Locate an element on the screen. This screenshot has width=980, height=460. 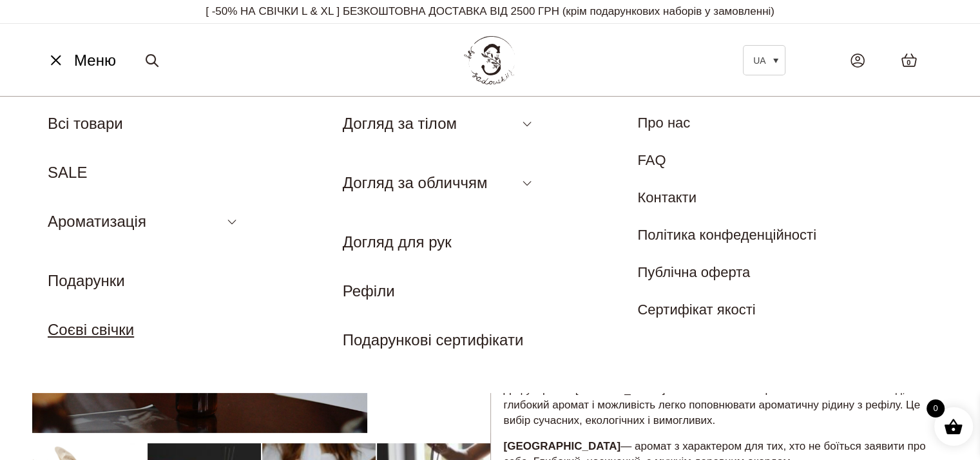
a: Догляд за обличчям is located at coordinates (415, 182).